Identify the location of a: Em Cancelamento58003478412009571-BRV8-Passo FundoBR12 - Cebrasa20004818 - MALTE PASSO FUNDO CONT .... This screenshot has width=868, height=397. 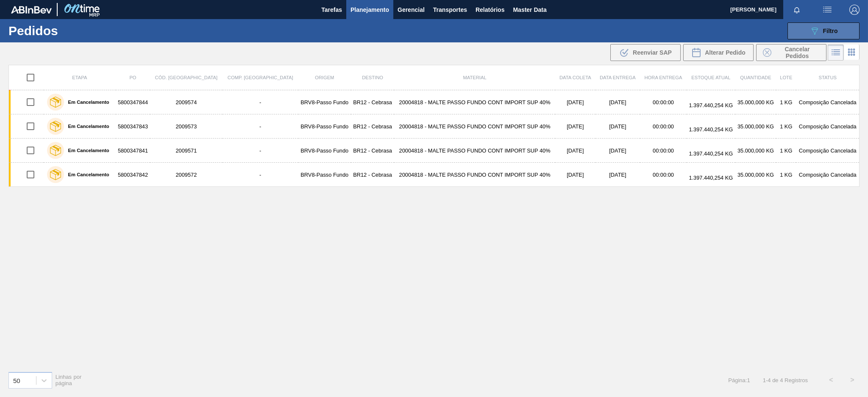
(434, 150).